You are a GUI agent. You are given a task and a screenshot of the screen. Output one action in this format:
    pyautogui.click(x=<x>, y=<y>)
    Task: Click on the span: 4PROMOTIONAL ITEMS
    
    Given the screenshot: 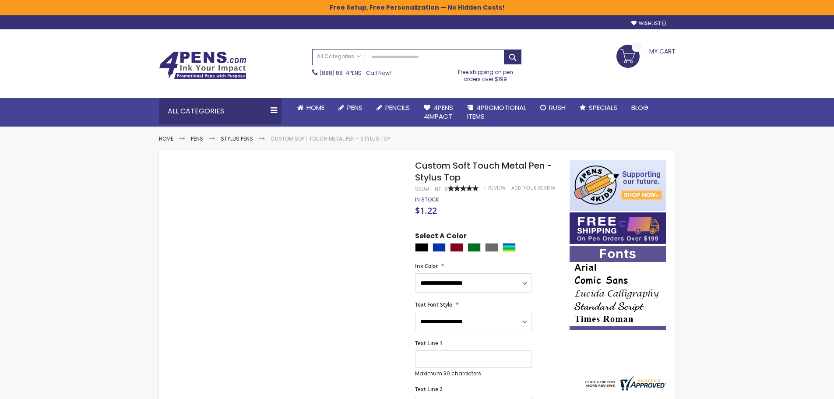 What is the action you would take?
    pyautogui.click(x=497, y=112)
    